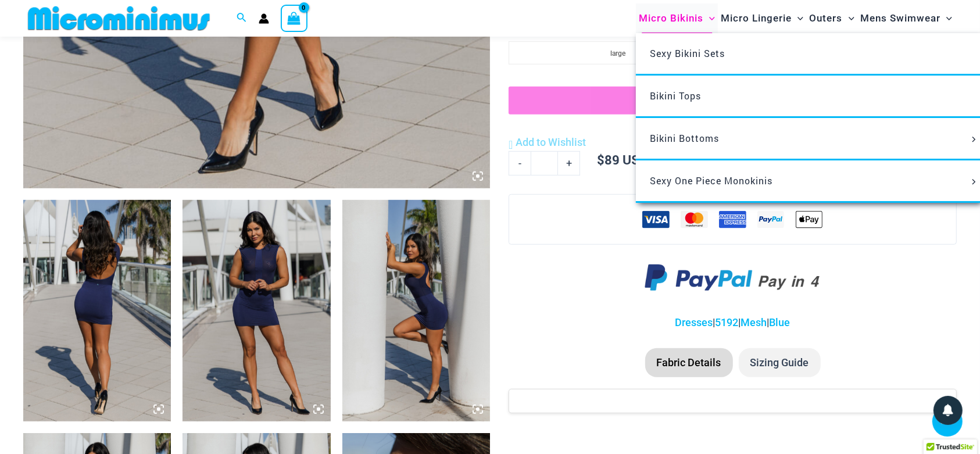 Image resolution: width=980 pixels, height=454 pixels. I want to click on img: MM SHOP LOGO FLAT, so click(119, 18).